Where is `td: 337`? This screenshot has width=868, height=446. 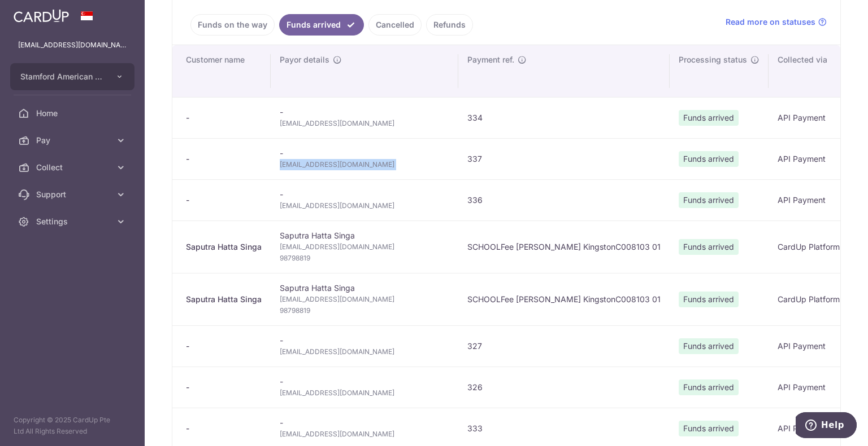 td: 337 is located at coordinates (564, 159).